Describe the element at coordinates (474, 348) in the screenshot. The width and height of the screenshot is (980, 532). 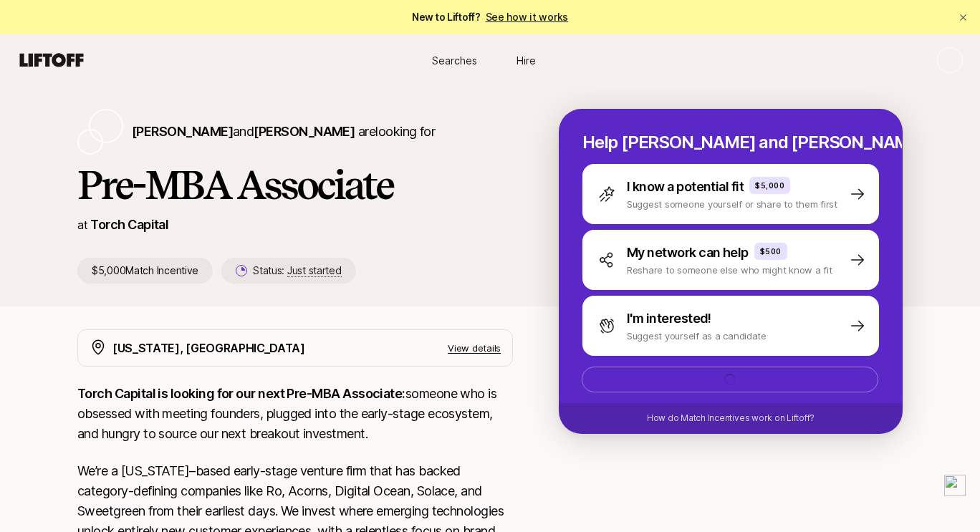
I see `p: View details` at that location.